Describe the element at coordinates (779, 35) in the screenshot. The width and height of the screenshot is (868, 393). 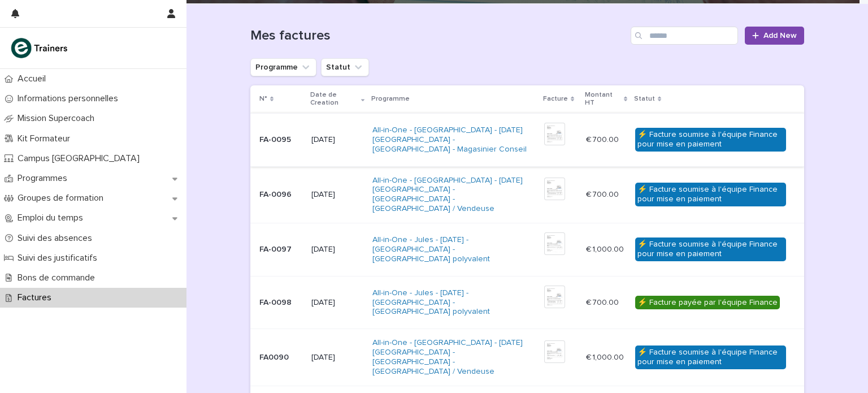
I see `span: Add New` at that location.